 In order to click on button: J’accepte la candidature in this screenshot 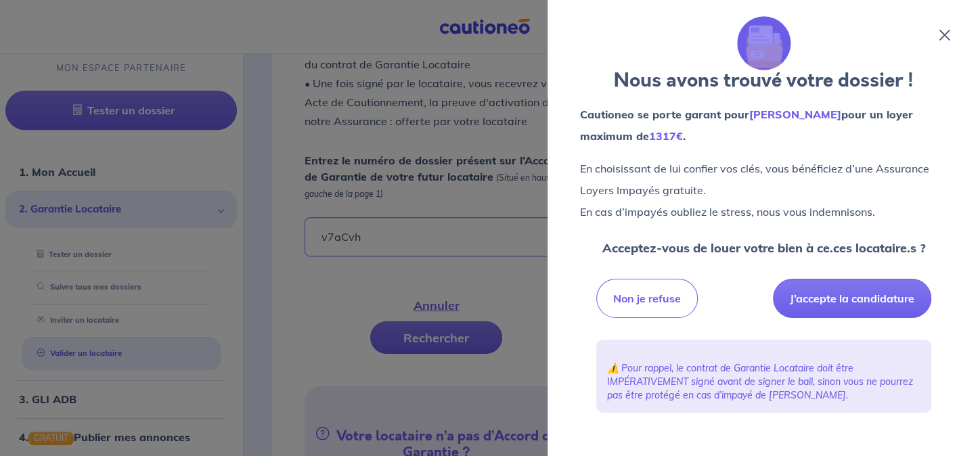, I will do `click(852, 299)`.